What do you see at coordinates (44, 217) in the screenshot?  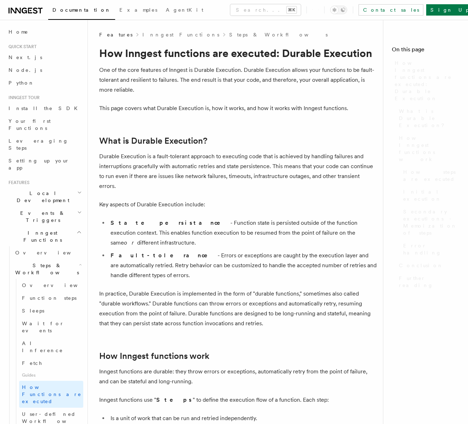 I see `button: Events & Triggers` at bounding box center [44, 217].